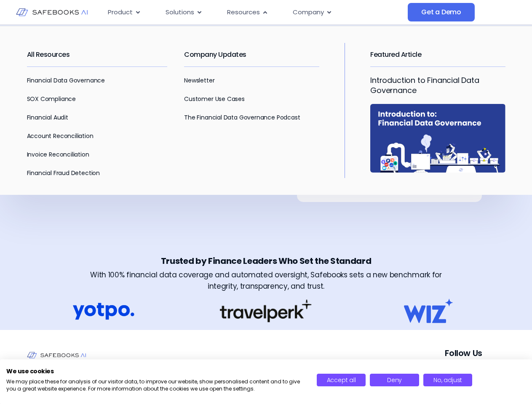 The width and height of the screenshot is (532, 404). Describe the element at coordinates (244, 12) in the screenshot. I see `span: Resources` at that location.